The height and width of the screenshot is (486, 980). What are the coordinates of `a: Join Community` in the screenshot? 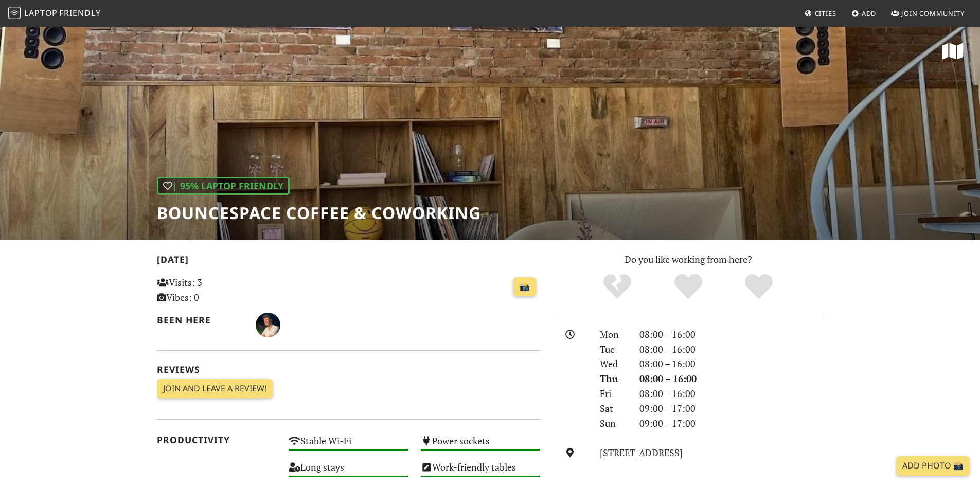 It's located at (927, 13).